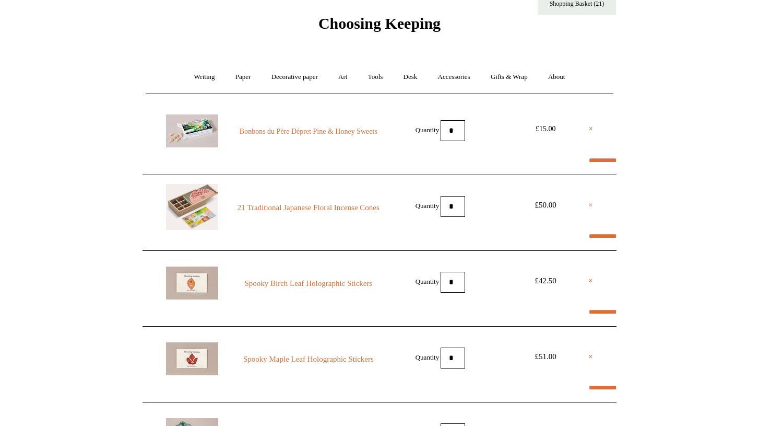 The height and width of the screenshot is (426, 759). Describe the element at coordinates (546, 205) in the screenshot. I see `div: £50.00` at that location.